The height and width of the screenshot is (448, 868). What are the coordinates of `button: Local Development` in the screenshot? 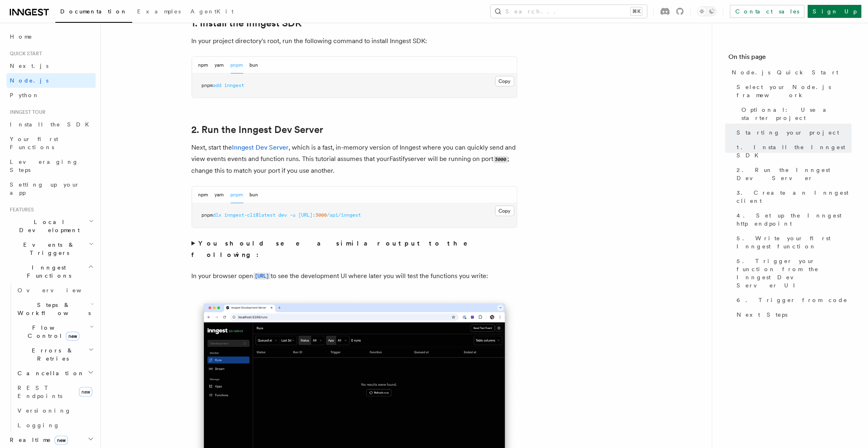 It's located at (51, 226).